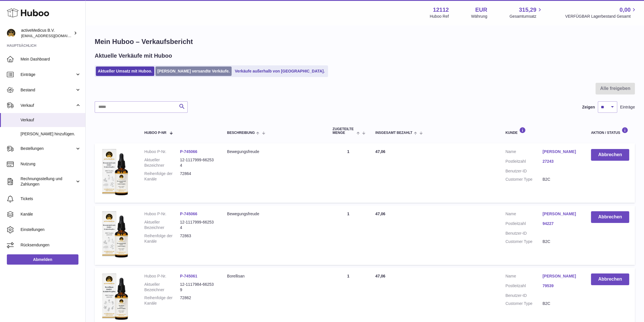  What do you see at coordinates (625, 9) in the screenshot?
I see `span: 0,00` at bounding box center [625, 9].